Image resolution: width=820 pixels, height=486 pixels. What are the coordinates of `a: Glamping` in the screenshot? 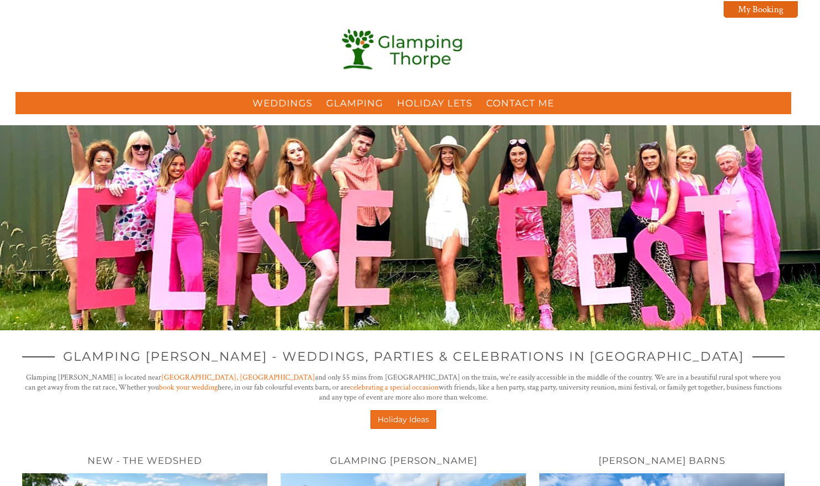 It's located at (354, 103).